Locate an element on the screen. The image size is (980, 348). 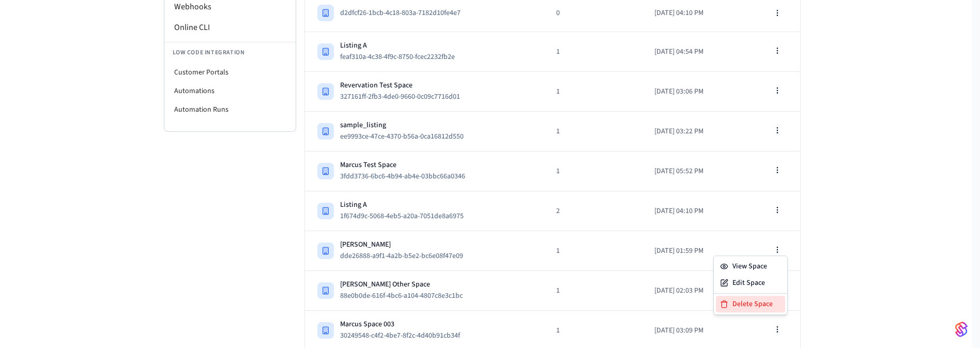
li: Automation Runs is located at coordinates (230, 110).